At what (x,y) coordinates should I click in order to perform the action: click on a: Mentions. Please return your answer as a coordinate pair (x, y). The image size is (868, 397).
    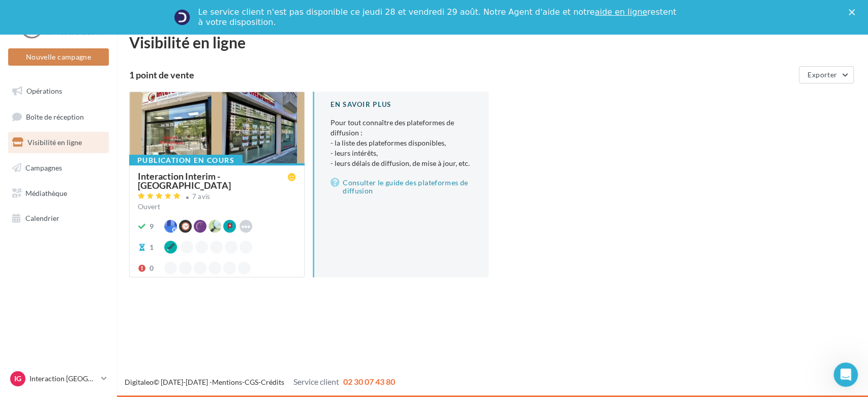
    Looking at the image, I should click on (227, 381).